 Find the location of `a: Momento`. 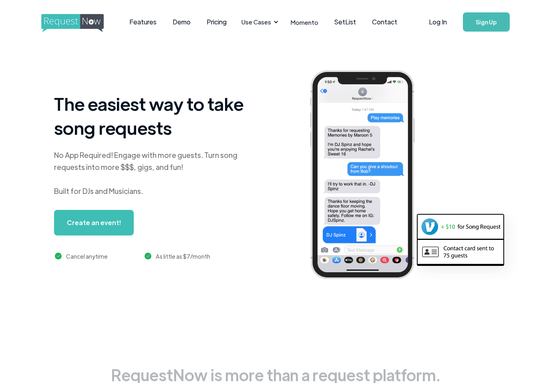

a: Momento is located at coordinates (304, 22).